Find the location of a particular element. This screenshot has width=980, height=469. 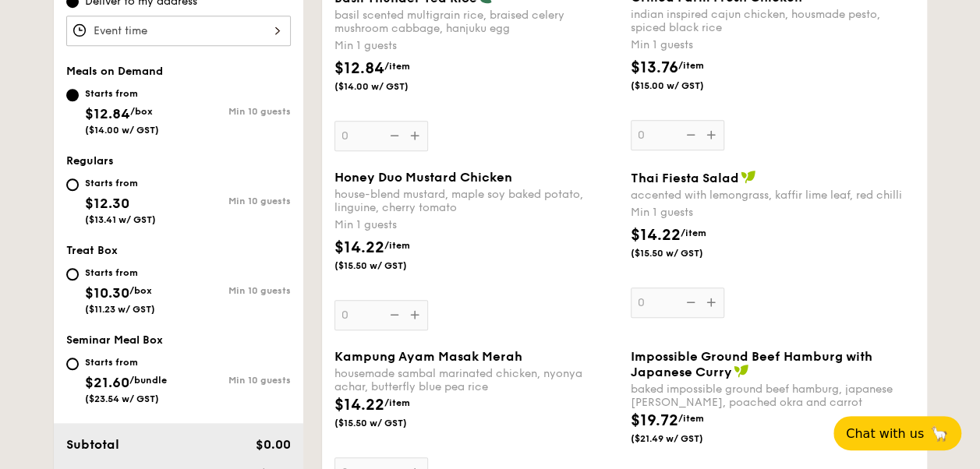

input: Starts from$10.30/box($11.23 w/ GST)Min 10 guests is located at coordinates (72, 274).